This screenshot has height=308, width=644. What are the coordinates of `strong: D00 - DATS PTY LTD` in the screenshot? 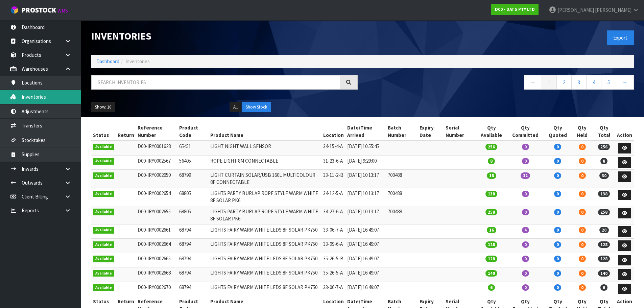 It's located at (515, 9).